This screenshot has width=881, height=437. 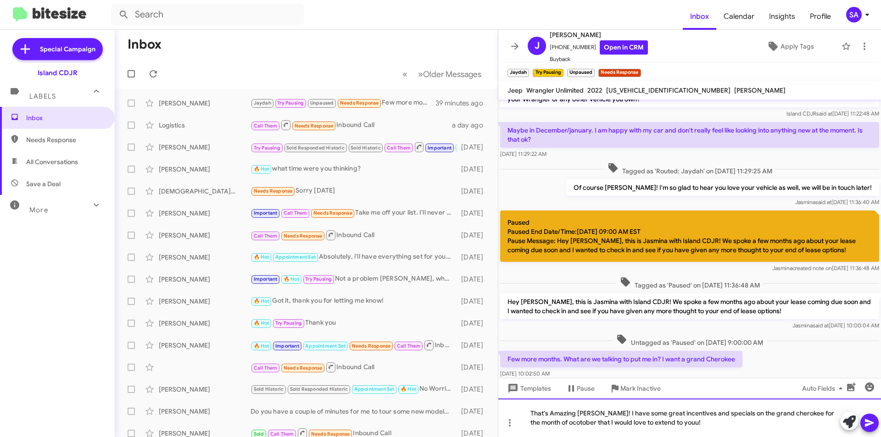 What do you see at coordinates (43, 96) in the screenshot?
I see `span: Labels` at bounding box center [43, 96].